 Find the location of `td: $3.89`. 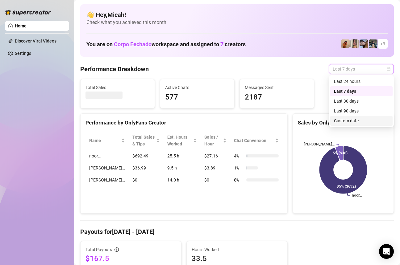

td: $3.89 is located at coordinates (215, 168).